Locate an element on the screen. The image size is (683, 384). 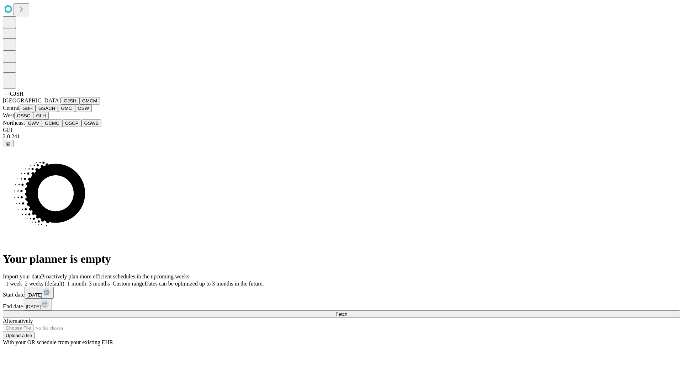
span: Alternatively is located at coordinates (18, 321).